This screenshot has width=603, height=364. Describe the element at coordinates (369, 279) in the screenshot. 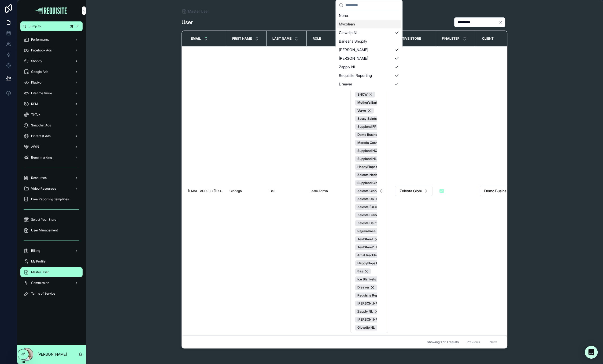

I see `button: Unselect 120` at that location.